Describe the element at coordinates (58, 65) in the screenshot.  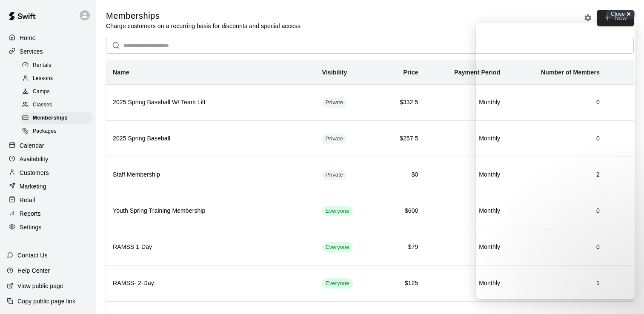
I see `a: Rentals` at that location.